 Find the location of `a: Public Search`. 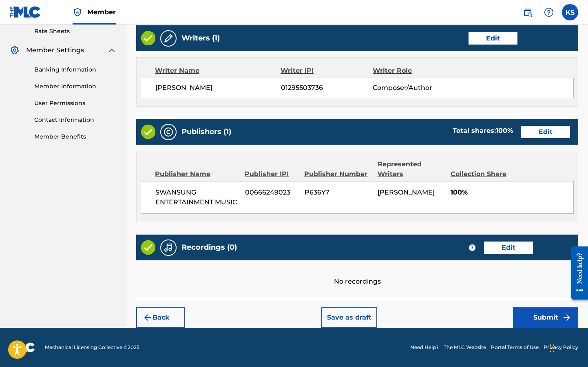

a: Public Search is located at coordinates (528, 12).